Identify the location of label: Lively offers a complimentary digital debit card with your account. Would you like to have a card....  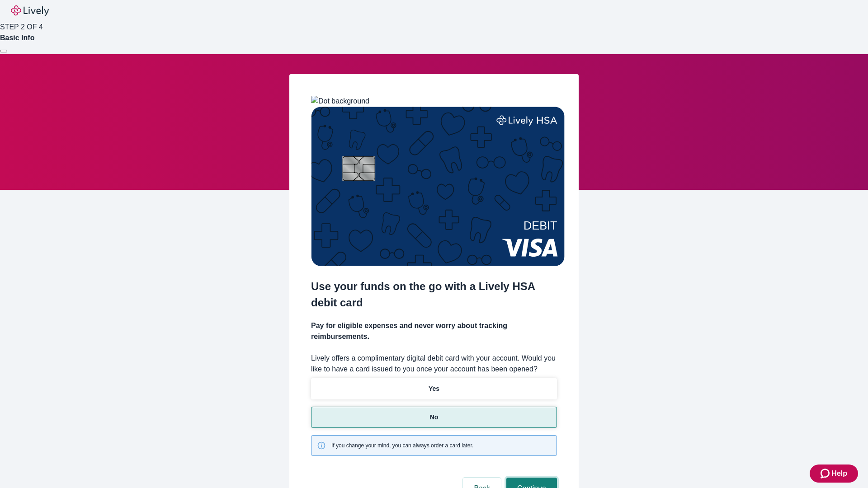
(434, 364).